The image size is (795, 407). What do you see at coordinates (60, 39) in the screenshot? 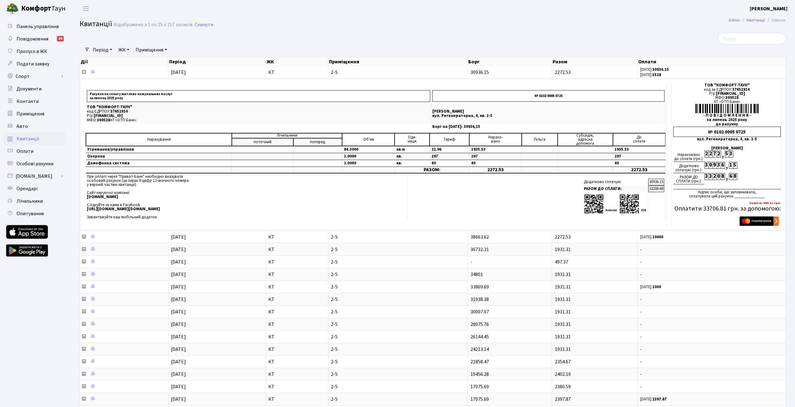
I see `div: 34` at bounding box center [60, 39].